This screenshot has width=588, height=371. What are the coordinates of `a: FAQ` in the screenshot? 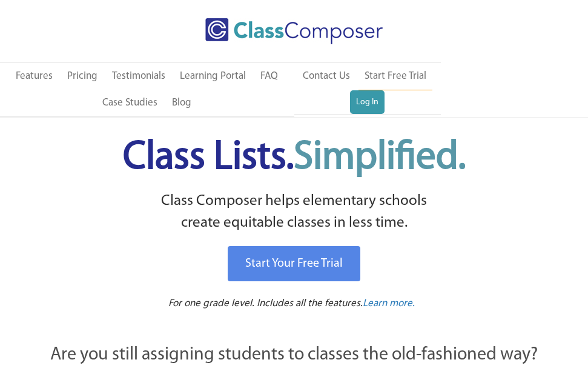 It's located at (269, 77).